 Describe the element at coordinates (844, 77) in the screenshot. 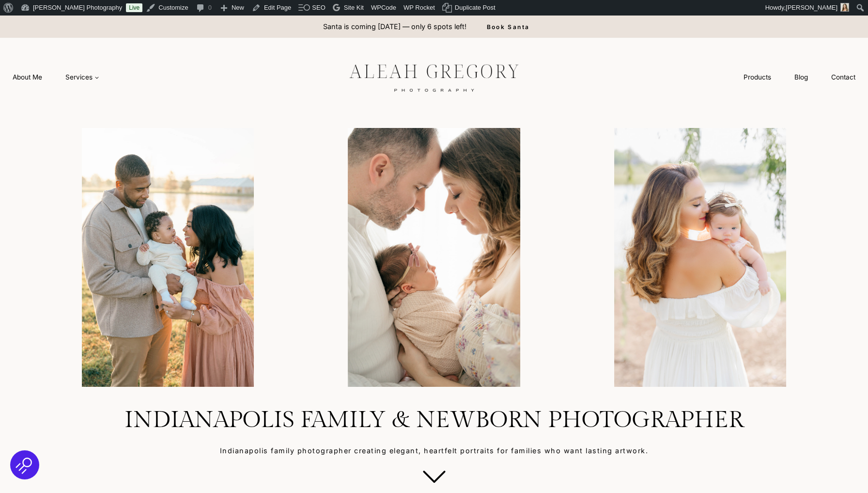

I see `a: Contact` at that location.